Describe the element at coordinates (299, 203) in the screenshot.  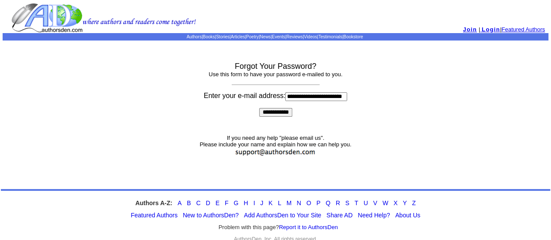
I see `a: N` at that location.